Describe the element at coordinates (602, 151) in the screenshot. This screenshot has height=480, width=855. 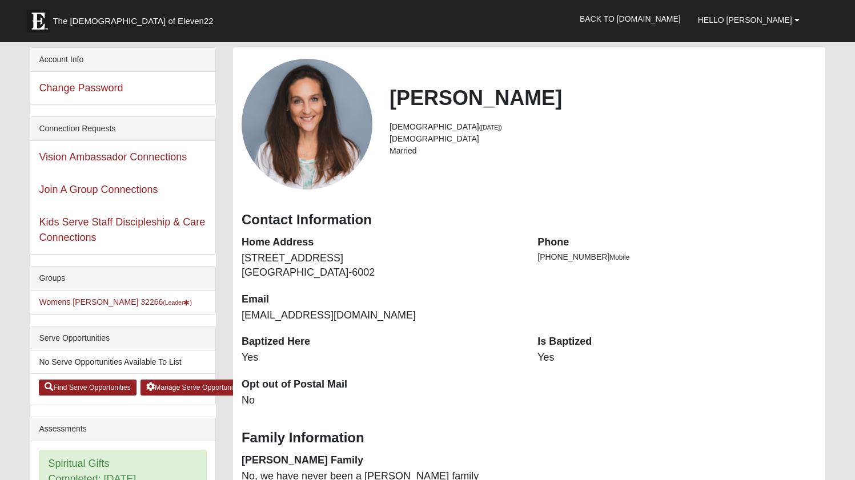
I see `li: Married` at that location.